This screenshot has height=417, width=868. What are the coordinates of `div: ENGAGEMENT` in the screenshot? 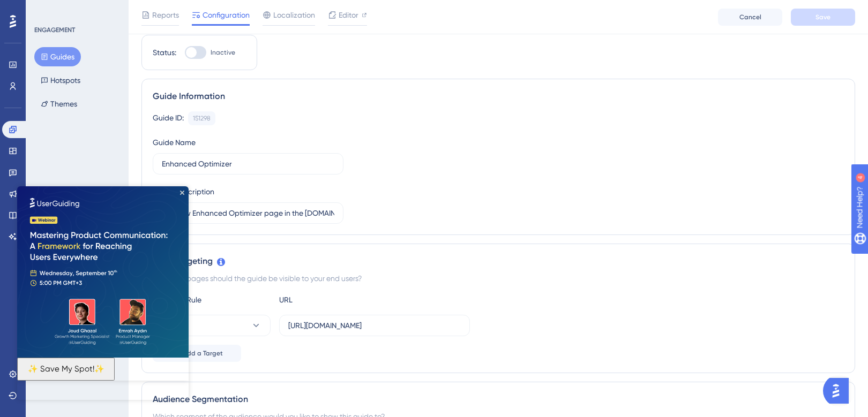 It's located at (55, 30).